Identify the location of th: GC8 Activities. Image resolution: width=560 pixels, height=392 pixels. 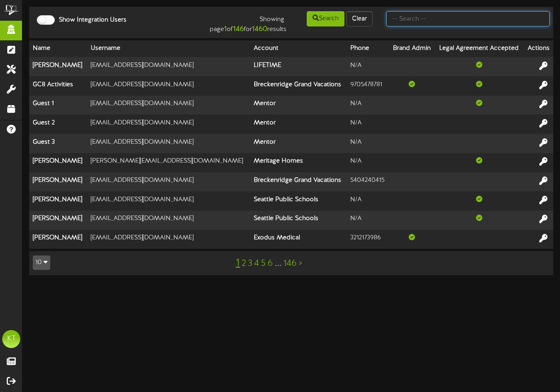
(58, 86).